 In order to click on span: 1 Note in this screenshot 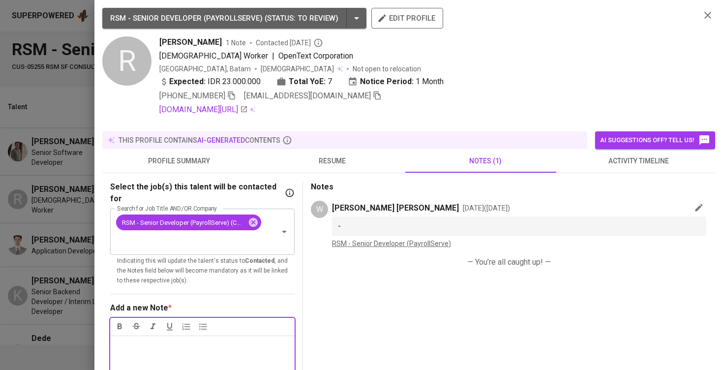, I will do `click(235, 43)`.